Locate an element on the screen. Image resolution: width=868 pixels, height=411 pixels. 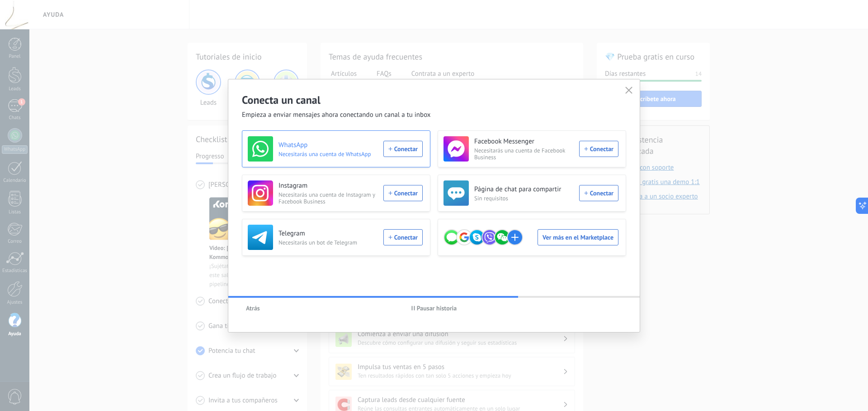
h3: WhatsApp is located at coordinates (328, 146).